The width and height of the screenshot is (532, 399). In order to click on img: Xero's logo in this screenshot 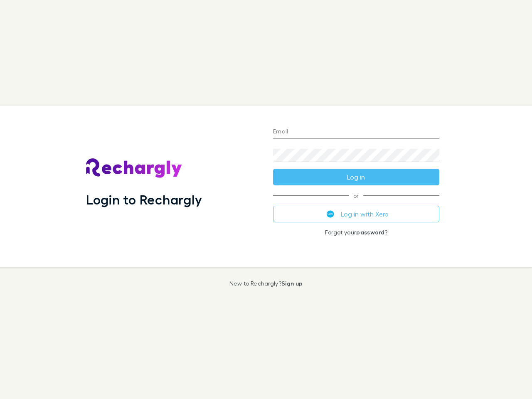, I will do `click(330, 214)`.